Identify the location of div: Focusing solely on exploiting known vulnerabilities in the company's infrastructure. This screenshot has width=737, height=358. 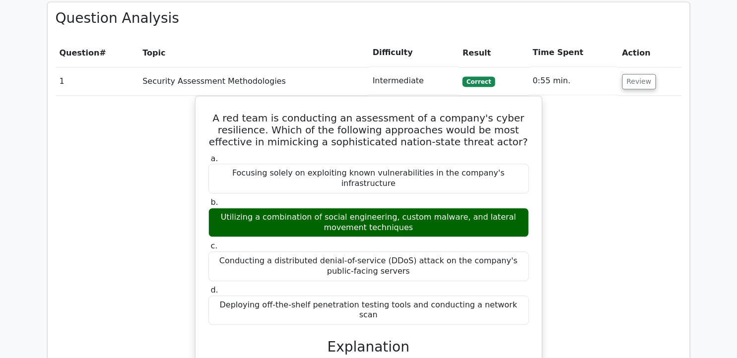
(369, 179).